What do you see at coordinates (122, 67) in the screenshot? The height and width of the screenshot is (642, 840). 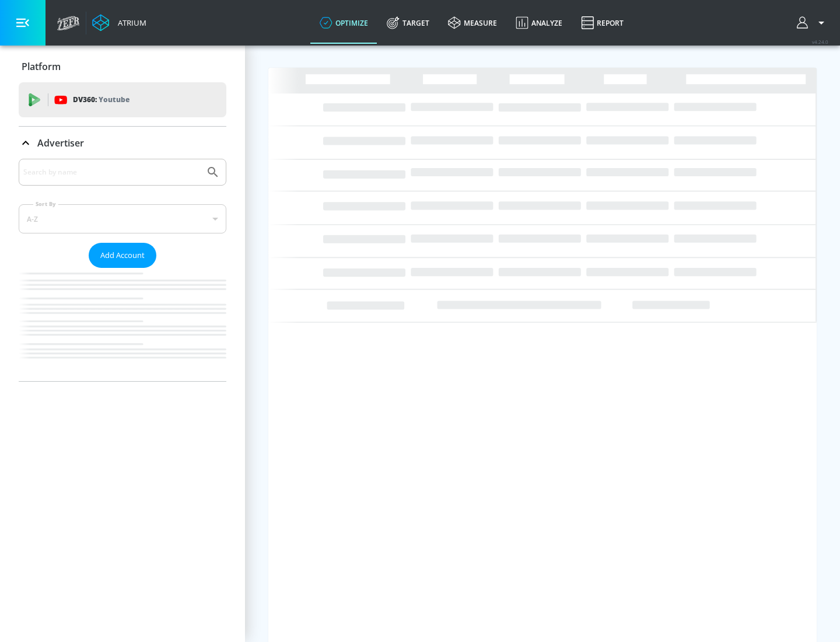 I see `div: Platform` at bounding box center [122, 67].